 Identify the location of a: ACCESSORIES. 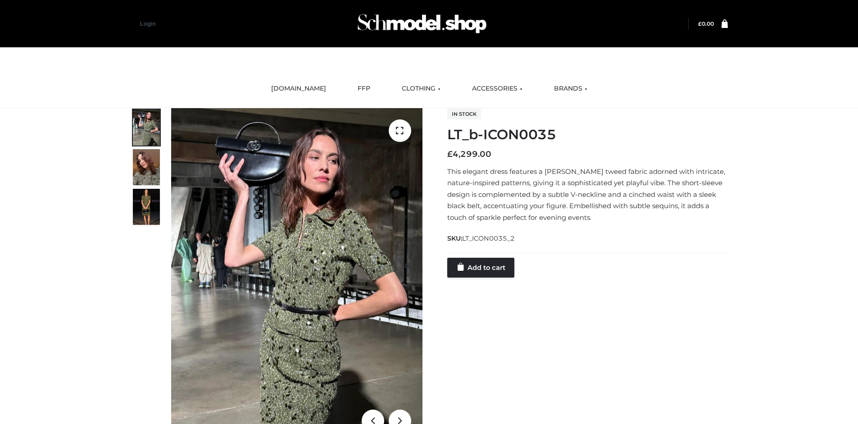
(497, 89).